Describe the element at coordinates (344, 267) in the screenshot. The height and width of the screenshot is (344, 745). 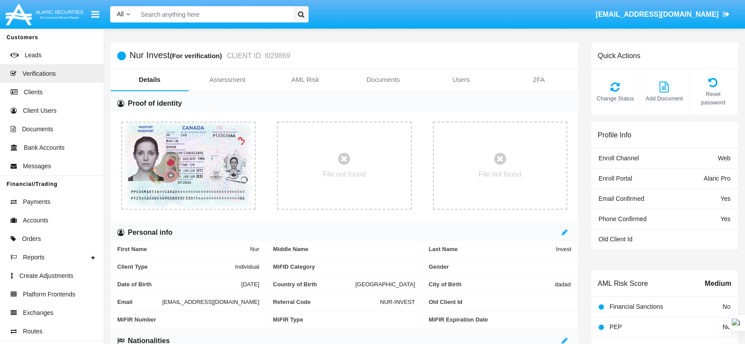
I see `span: MiFID Category` at that location.